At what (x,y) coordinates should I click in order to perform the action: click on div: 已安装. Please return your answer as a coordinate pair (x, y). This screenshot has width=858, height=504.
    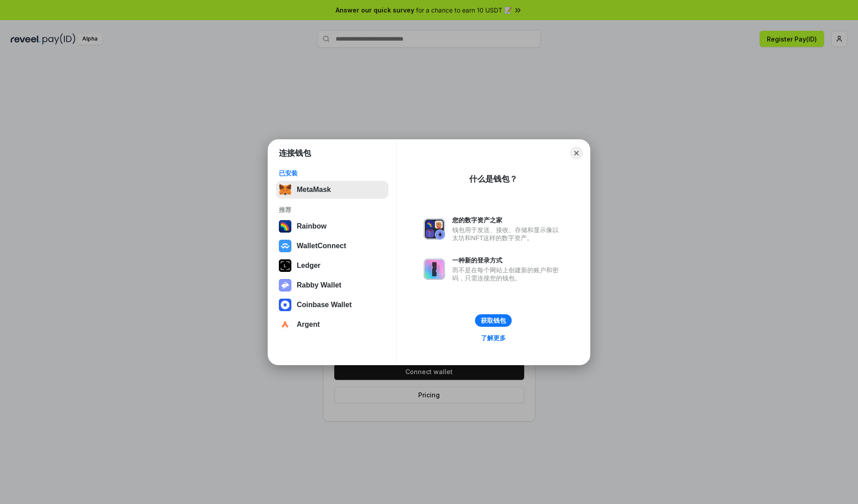
    Looking at the image, I should click on (332, 173).